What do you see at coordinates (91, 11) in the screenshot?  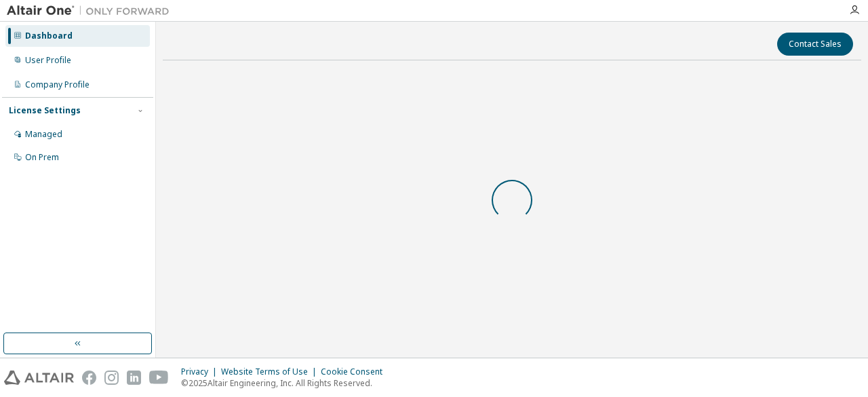 I see `img: Altair One` at bounding box center [91, 11].